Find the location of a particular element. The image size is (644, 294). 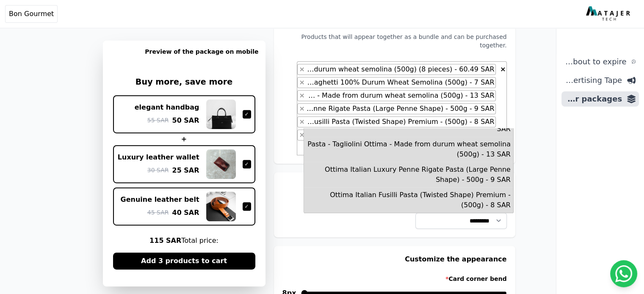

font: Marsal - Advertising Tape is located at coordinates (574, 80).